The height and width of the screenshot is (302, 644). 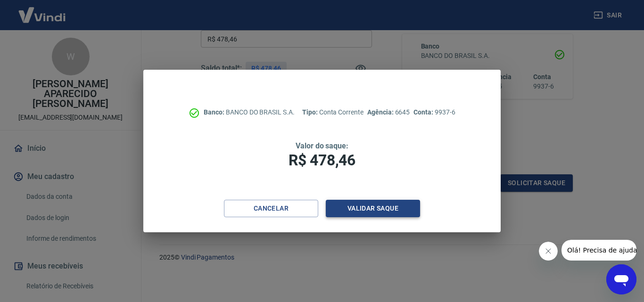 What do you see at coordinates (310, 112) in the screenshot?
I see `span: Tipo:` at bounding box center [310, 112].